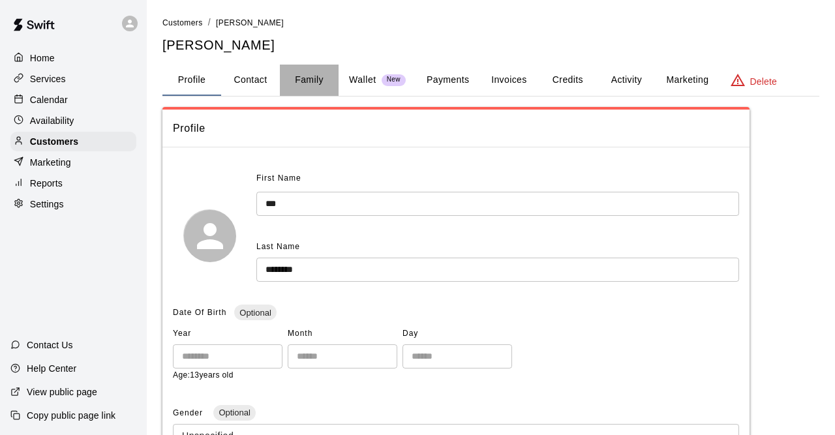 Image resolution: width=835 pixels, height=435 pixels. Describe the element at coordinates (73, 58) in the screenshot. I see `div: Home` at that location.